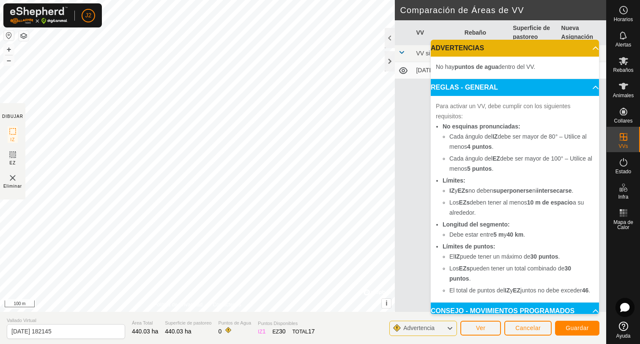 The width and height of the screenshot is (640, 344). What do you see at coordinates (24, 36) in the screenshot?
I see `button: Capas del Mapa` at bounding box center [24, 36].